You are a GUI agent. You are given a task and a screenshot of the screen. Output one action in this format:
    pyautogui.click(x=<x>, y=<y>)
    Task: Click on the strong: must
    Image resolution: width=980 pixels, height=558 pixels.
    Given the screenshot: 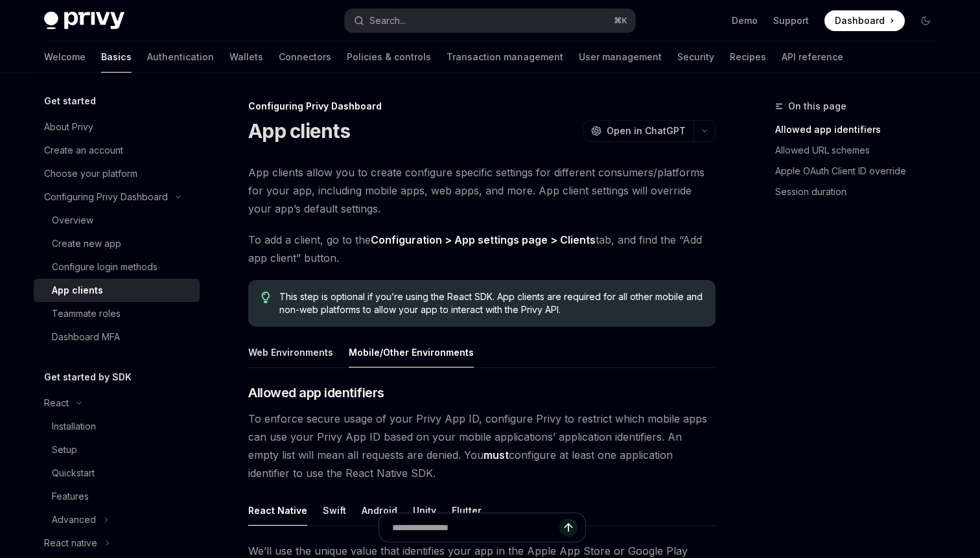 What is the action you would take?
    pyautogui.click(x=496, y=455)
    